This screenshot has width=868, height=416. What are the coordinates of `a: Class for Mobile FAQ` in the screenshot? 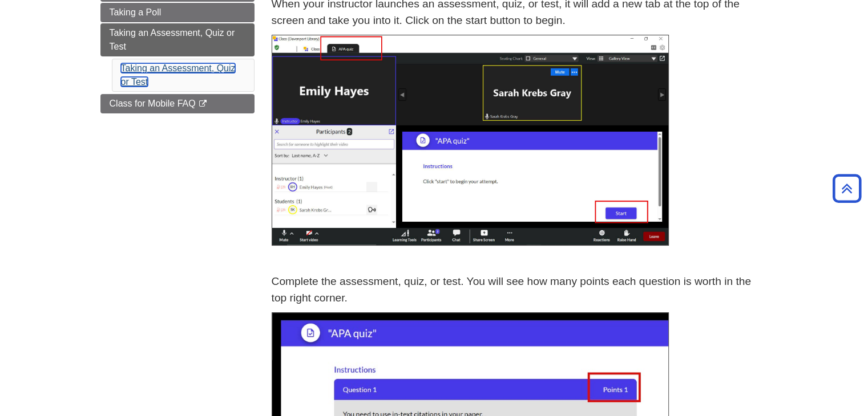 It's located at (177, 103).